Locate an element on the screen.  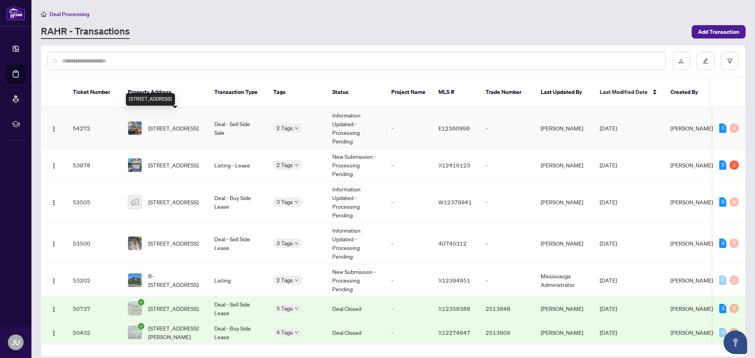
img: logo is located at coordinates (16, 13).